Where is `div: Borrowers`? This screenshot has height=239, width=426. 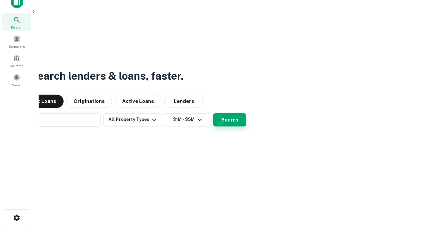
div: Borrowers is located at coordinates (17, 42).